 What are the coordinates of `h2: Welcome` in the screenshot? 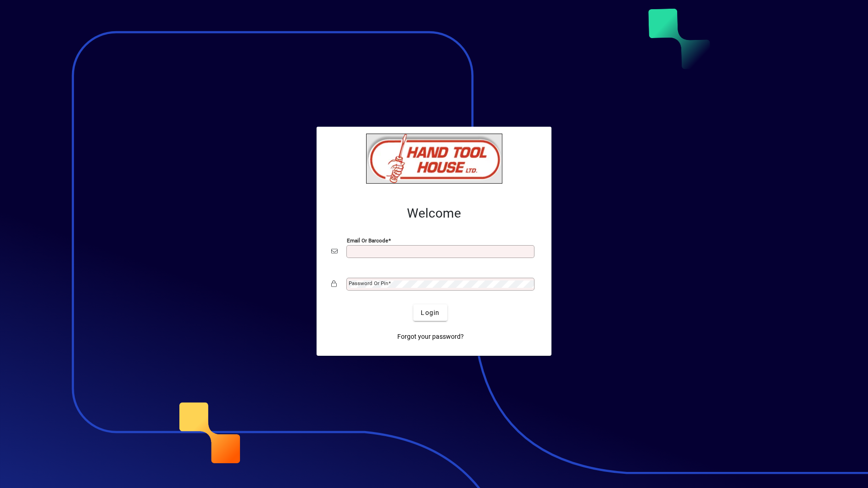 It's located at (434, 213).